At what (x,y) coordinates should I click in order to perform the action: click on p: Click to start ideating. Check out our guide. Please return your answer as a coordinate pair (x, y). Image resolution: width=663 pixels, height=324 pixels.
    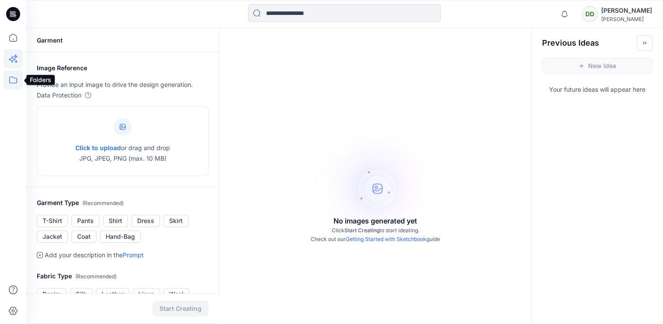
    Looking at the image, I should click on (375, 235).